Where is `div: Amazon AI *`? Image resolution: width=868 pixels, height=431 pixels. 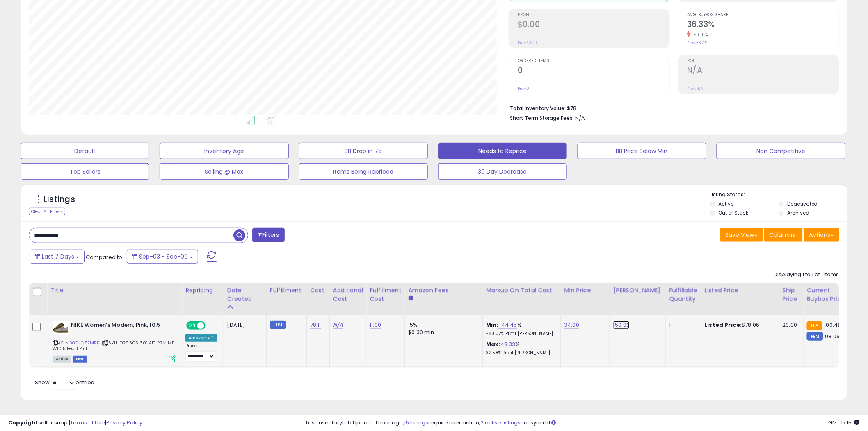 div: Amazon AI * is located at coordinates (202, 338).